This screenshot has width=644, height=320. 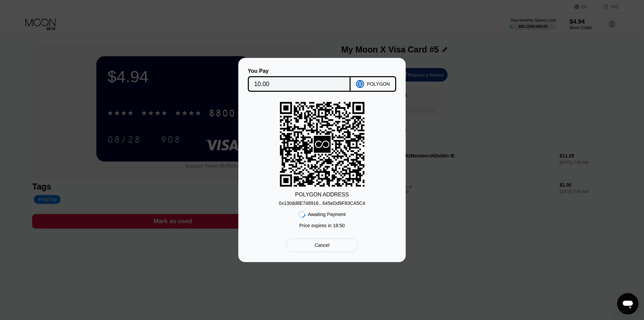 What do you see at coordinates (339, 225) in the screenshot?
I see `span: 18 : 50` at bounding box center [339, 225].